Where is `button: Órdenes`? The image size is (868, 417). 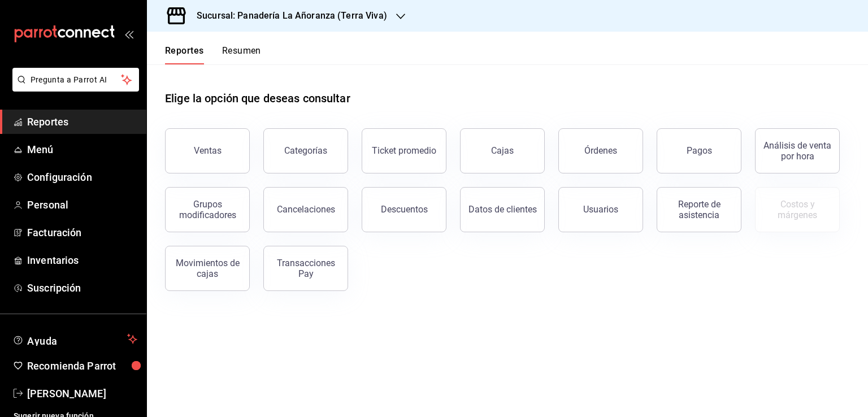
button: Órdenes is located at coordinates (601, 151).